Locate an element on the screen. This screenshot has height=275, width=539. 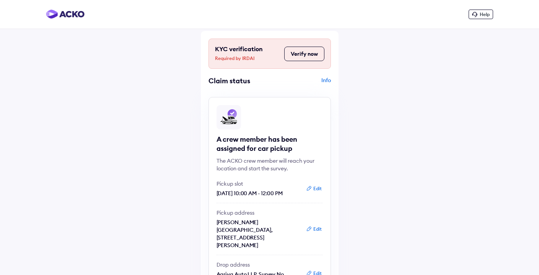
span: Required by IRDAI is located at coordinates (247, 58).